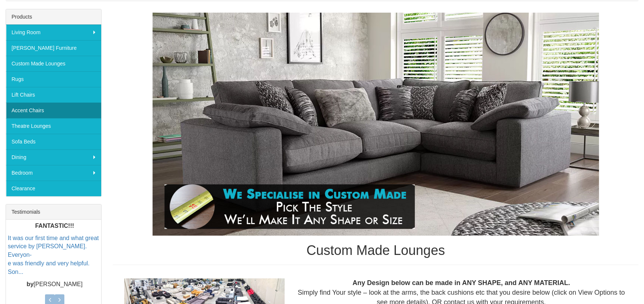 The image size is (644, 304). What do you see at coordinates (54, 225) in the screenshot?
I see `b: FANTASTIC!!!` at bounding box center [54, 225].